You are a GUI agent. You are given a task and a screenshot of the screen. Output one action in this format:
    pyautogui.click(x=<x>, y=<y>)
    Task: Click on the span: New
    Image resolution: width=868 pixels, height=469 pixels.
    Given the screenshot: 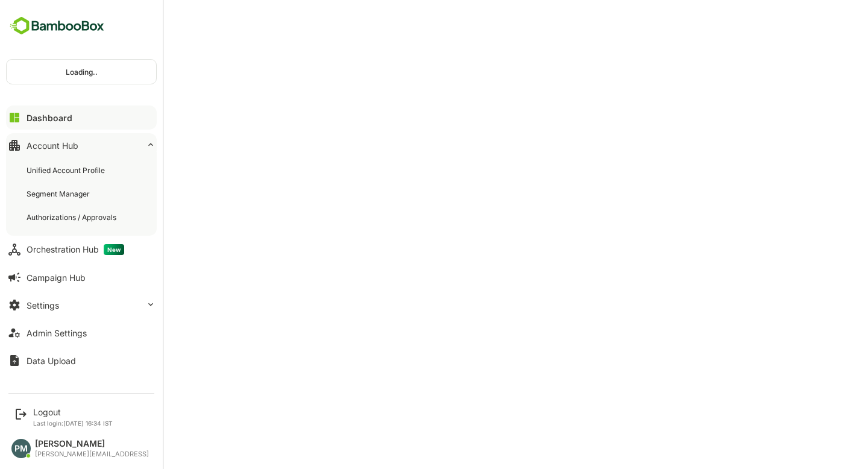 What is the action you would take?
    pyautogui.click(x=114, y=250)
    